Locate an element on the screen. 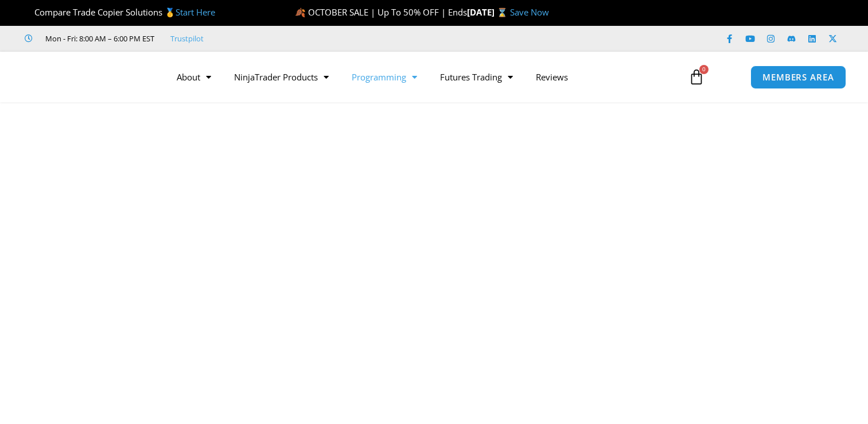  a: Reviews is located at coordinates (552, 77).